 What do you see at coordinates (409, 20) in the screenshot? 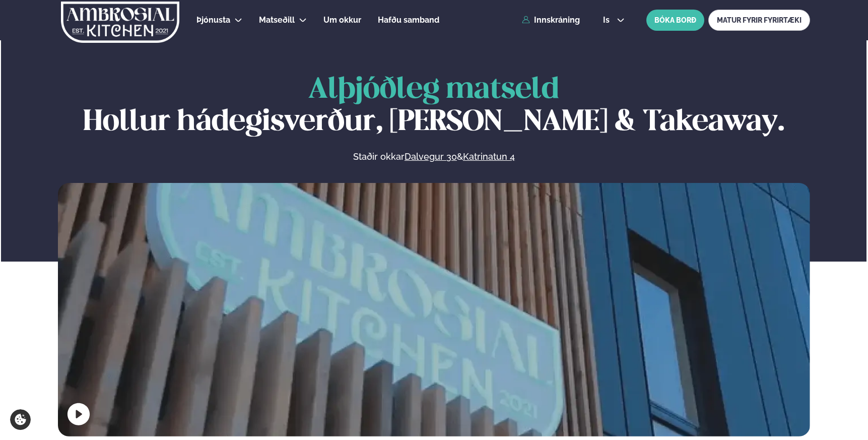
I see `span: Hafðu samband` at bounding box center [409, 20].